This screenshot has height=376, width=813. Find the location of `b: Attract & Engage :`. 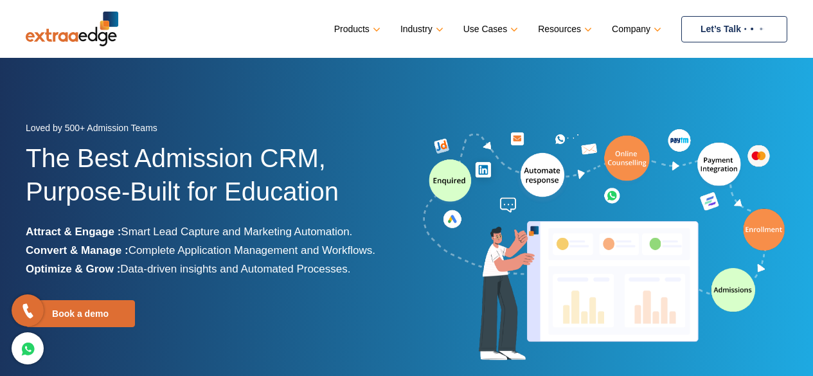

b: Attract & Engage : is located at coordinates (73, 231).